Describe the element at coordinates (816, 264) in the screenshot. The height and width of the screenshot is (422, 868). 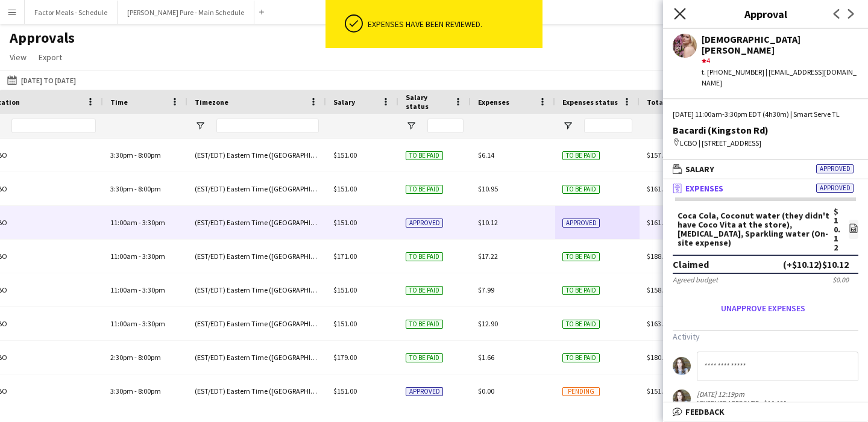
I see `div: (+$10.12) $10.12` at that location.